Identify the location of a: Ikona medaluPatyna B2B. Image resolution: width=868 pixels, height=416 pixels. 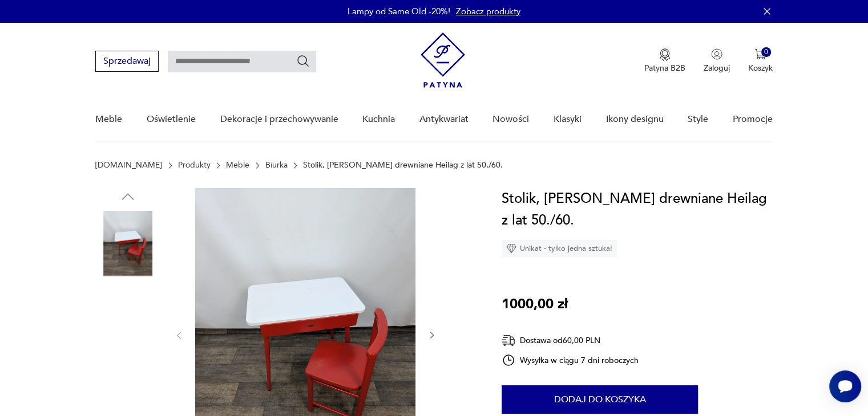
(665, 61).